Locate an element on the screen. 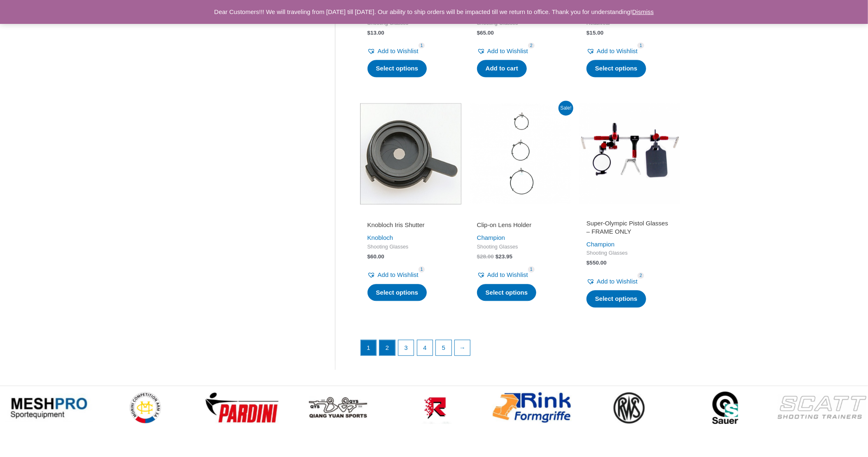 The image size is (868, 457). a: Select options for “Headband with eye patch” is located at coordinates (617, 68).